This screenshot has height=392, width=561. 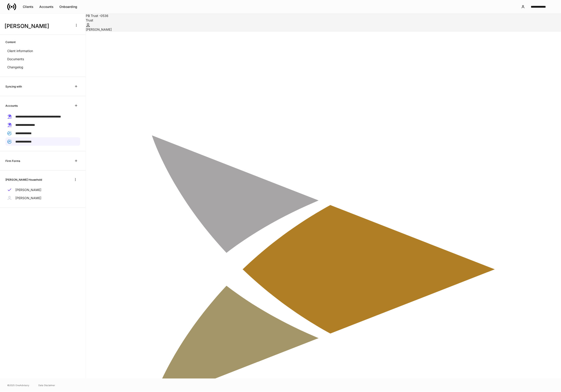 I want to click on a: Data Disclaimer, so click(x=47, y=385).